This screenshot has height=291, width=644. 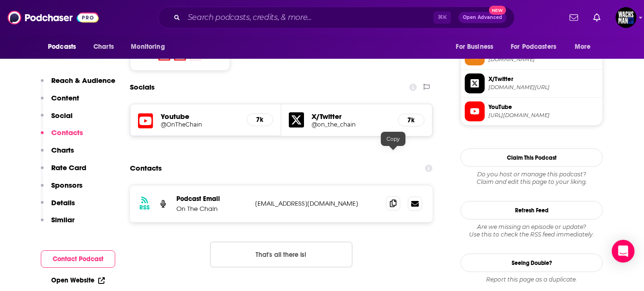 I want to click on span: feed.pod.co, so click(x=543, y=60).